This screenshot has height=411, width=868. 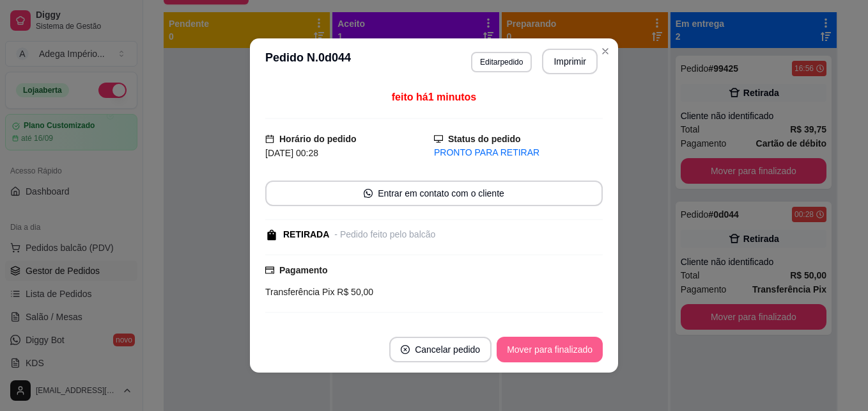 What do you see at coordinates (570, 61) in the screenshot?
I see `button: Imprimir` at bounding box center [570, 61].